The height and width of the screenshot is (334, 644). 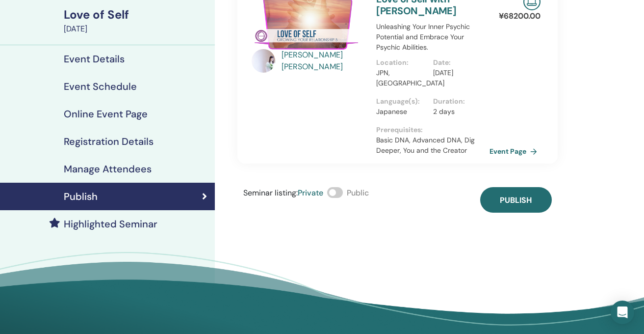 I want to click on h4: Highlighted Seminar, so click(x=110, y=224).